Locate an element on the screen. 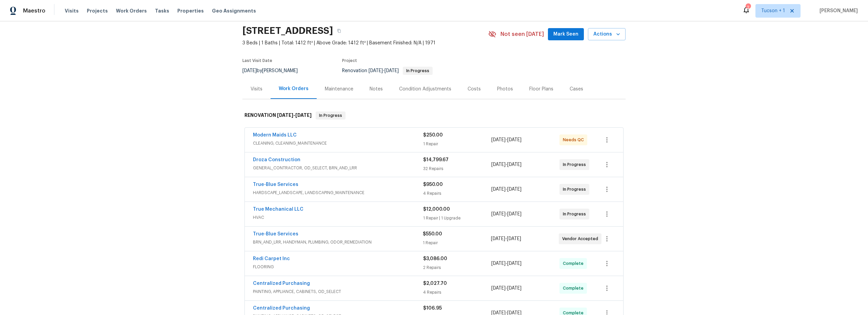 Image resolution: width=868 pixels, height=315 pixels. span: CLEANING, CLEANING_MAINTENANCE is located at coordinates (338, 143).